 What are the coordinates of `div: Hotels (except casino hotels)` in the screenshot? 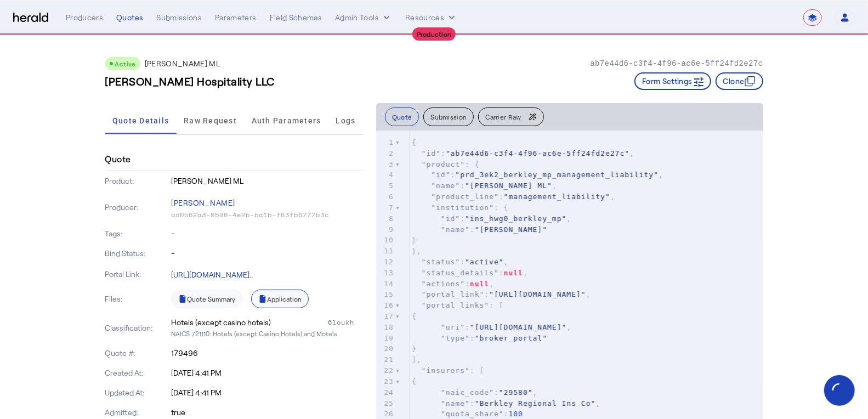 It's located at (221, 323).